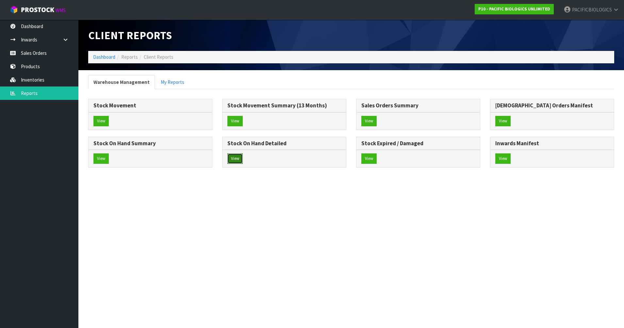 The width and height of the screenshot is (624, 328). I want to click on span: Reports, so click(129, 57).